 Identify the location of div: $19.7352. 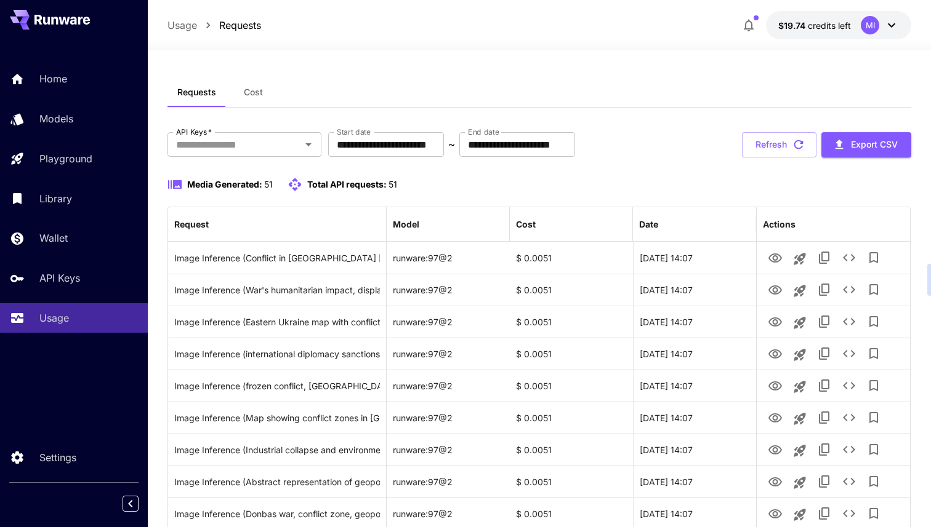
(814, 25).